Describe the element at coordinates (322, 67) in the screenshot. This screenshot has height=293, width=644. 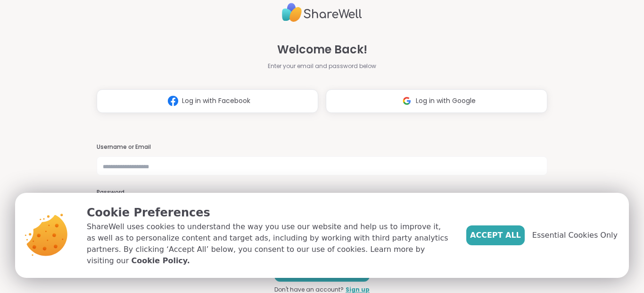
I see `span: Enter your email and password below` at that location.